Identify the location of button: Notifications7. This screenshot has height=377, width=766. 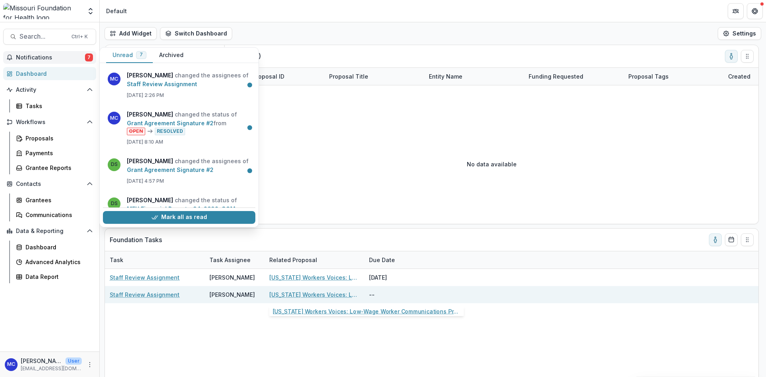
(49, 57).